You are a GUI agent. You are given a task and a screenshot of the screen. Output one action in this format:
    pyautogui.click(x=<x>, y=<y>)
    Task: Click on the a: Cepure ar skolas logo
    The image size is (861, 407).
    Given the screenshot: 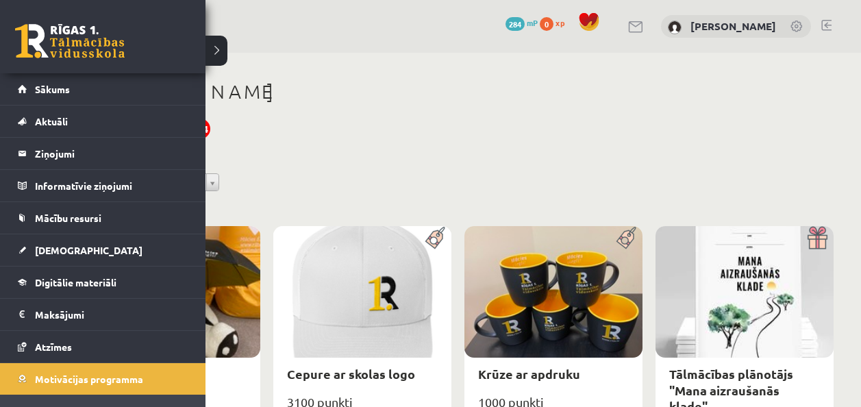 What is the action you would take?
    pyautogui.click(x=351, y=373)
    